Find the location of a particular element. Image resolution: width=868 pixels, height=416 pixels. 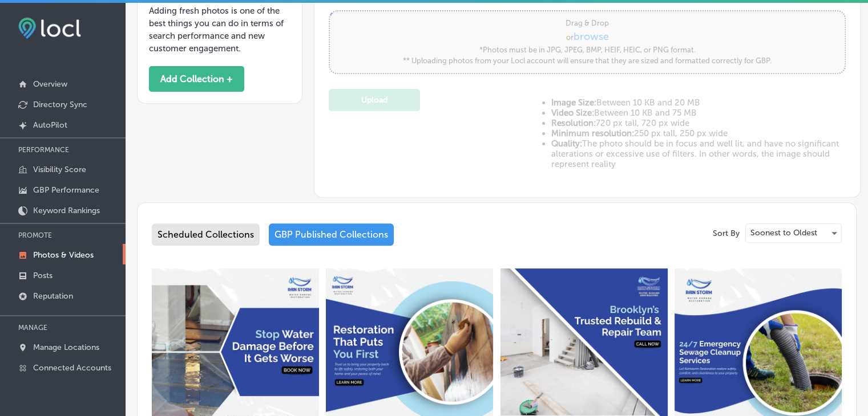

div: Soonest to Oldest is located at coordinates (793, 233).